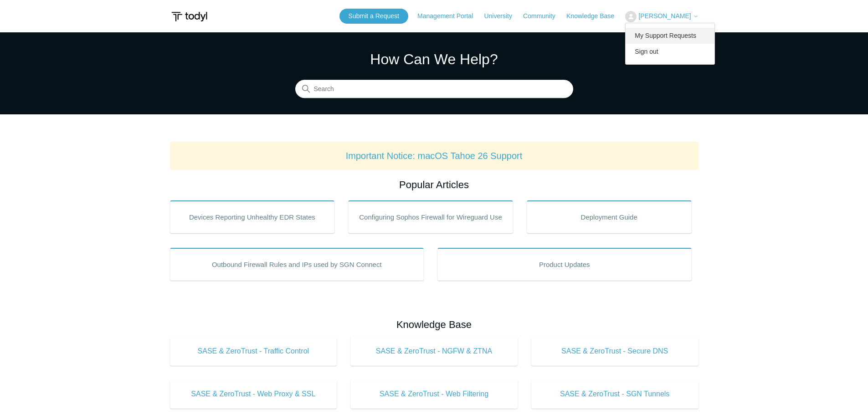 This screenshot has width=868, height=415. I want to click on a: SASE & ZeroTrust - Web Proxy & SSL, so click(254, 394).